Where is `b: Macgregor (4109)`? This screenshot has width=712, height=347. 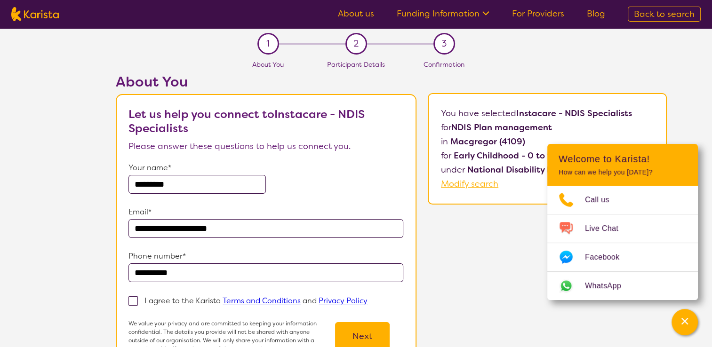
b: Macgregor (4109) is located at coordinates (488, 142).